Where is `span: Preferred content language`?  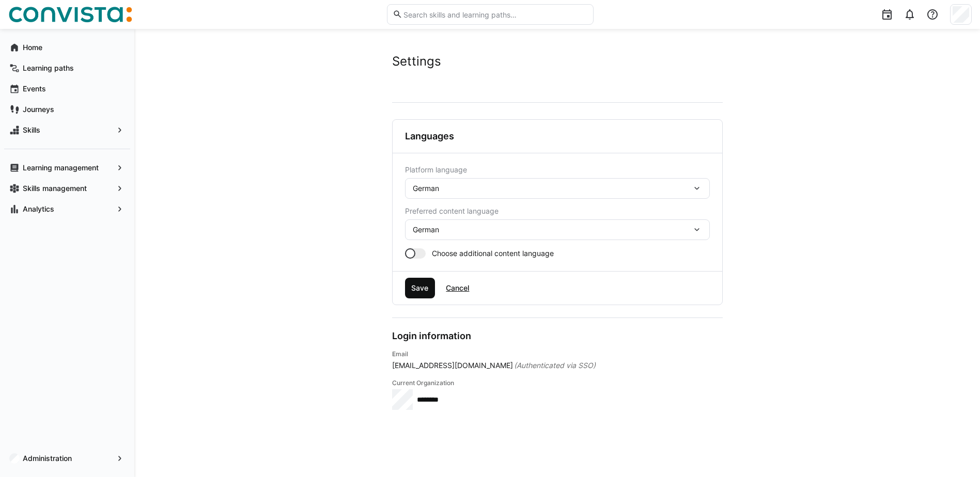
span: Preferred content language is located at coordinates (451, 212).